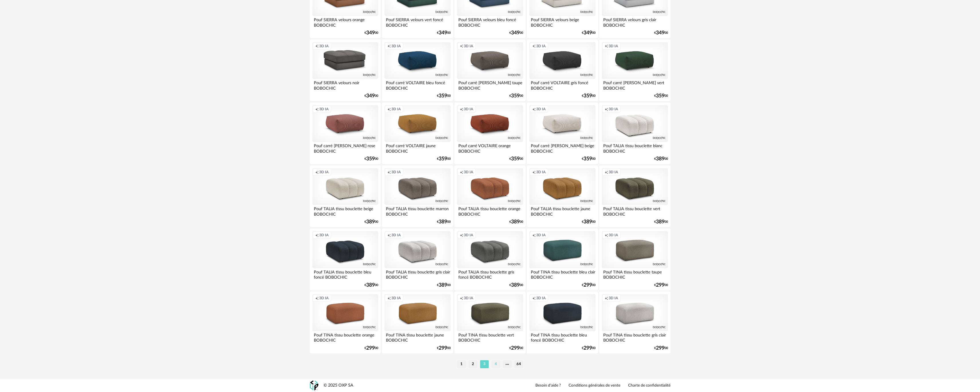  What do you see at coordinates (635, 211) in the screenshot?
I see `div: Pouf TALIA tissu bouclette vert BOBOCHIC` at bounding box center [635, 211].